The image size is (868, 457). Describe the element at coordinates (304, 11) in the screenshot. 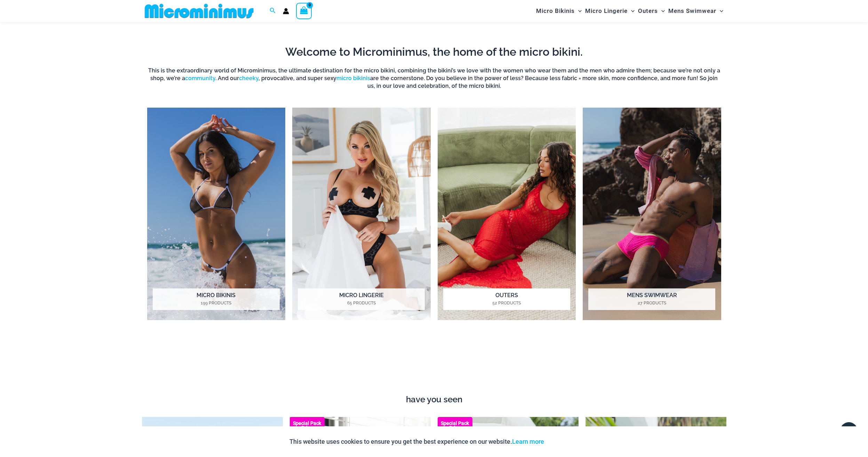

I see `a: View Shopping Cart, empty` at that location.